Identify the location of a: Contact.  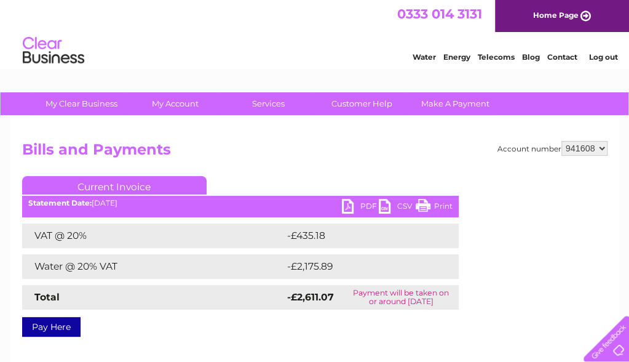
(562, 57).